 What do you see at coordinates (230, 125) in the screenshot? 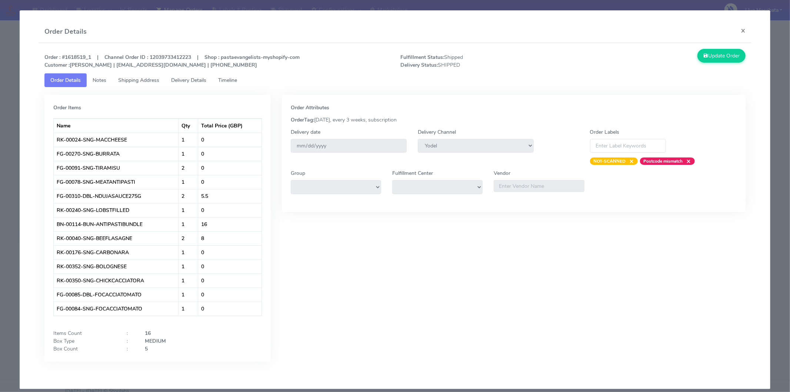
I see `th: Total Price (GBP)` at bounding box center [230, 125].